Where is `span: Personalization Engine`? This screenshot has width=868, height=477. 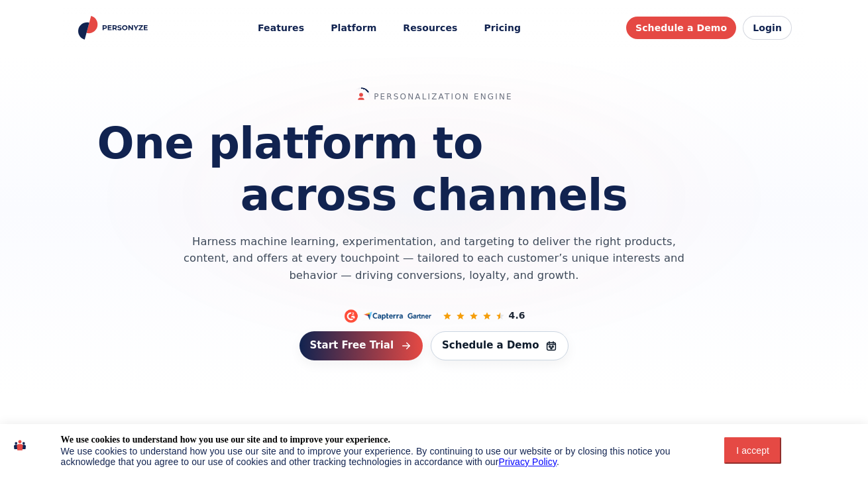
span: Personalization Engine is located at coordinates (434, 96).